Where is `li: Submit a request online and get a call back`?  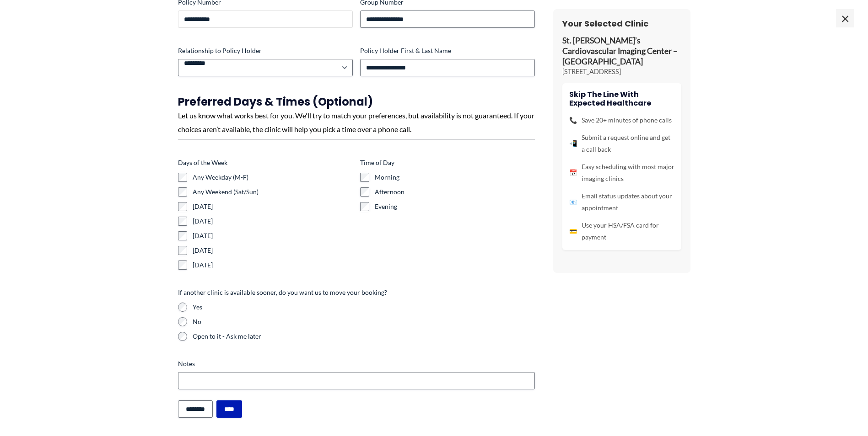 li: Submit a request online and get a call back is located at coordinates (622, 144).